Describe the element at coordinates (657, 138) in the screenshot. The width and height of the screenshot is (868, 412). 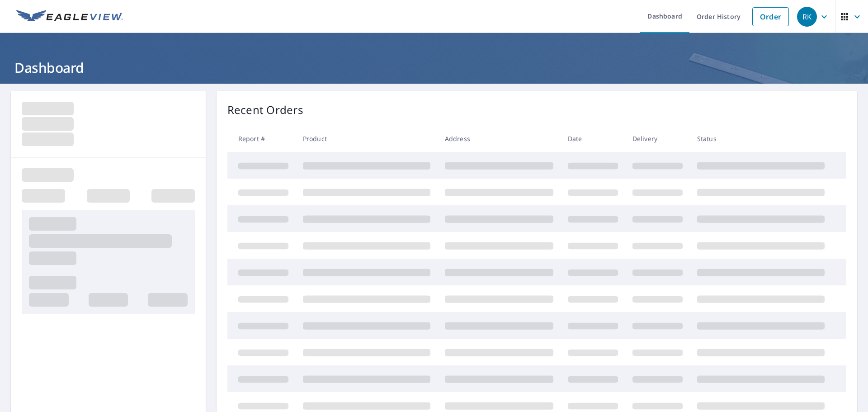
I see `th: Delivery` at that location.